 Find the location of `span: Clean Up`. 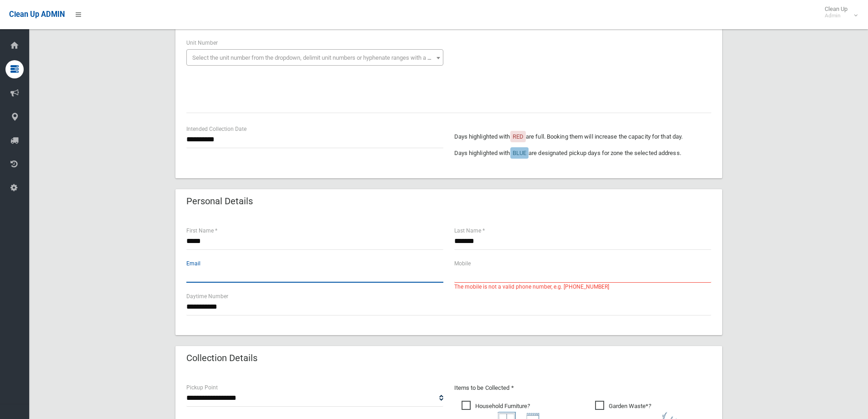

span: Clean Up is located at coordinates (839, 12).